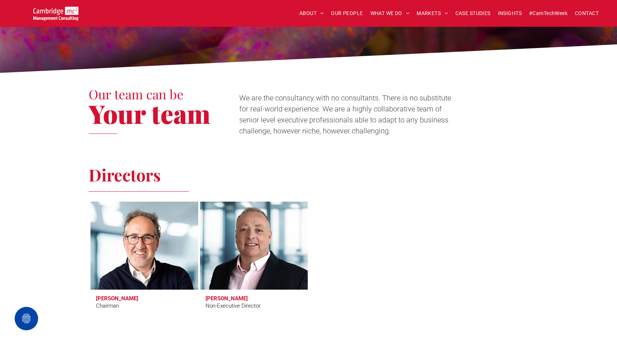 The height and width of the screenshot is (345, 617). Describe the element at coordinates (56, 14) in the screenshot. I see `img: Cambridge MC Logo, digital transformation` at that location.